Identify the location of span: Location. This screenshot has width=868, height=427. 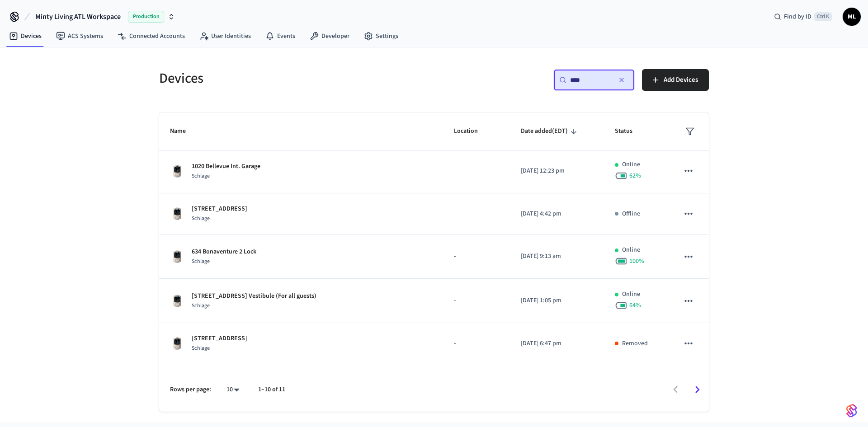
(472, 131).